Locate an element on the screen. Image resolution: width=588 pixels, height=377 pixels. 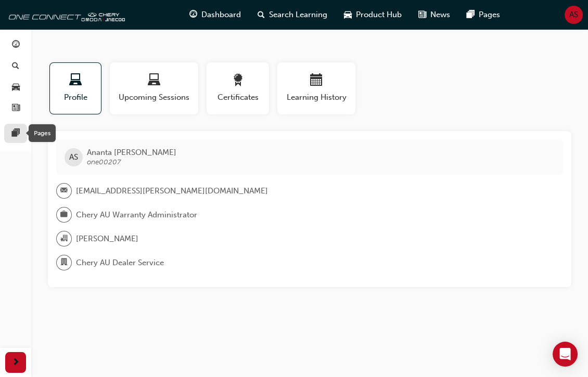
span: News is located at coordinates (440, 15).